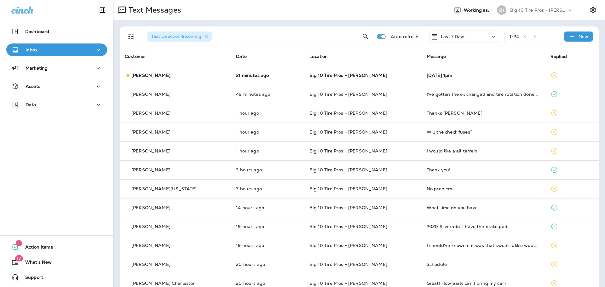  Describe the element at coordinates (19, 243) in the screenshot. I see `span: 1` at that location.